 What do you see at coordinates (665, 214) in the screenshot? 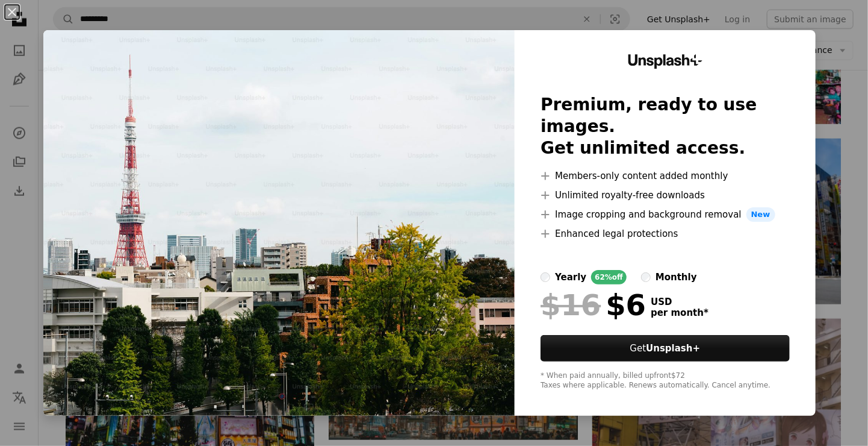
I see `li: Image cropping and background removal` at bounding box center [665, 214].